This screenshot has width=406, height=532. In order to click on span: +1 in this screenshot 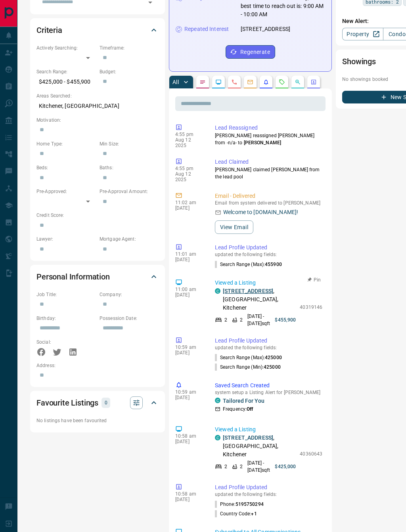, I will do `click(254, 514)`.